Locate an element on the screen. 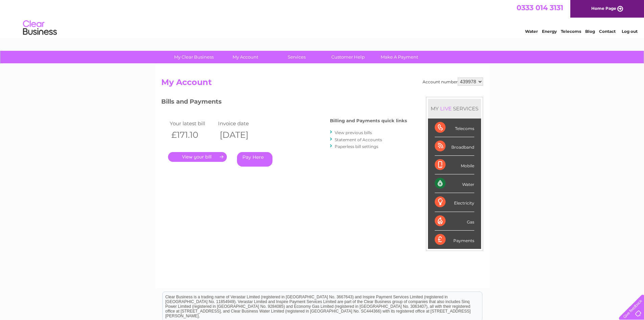 This screenshot has width=644, height=320. div: Account number is located at coordinates (453, 82).